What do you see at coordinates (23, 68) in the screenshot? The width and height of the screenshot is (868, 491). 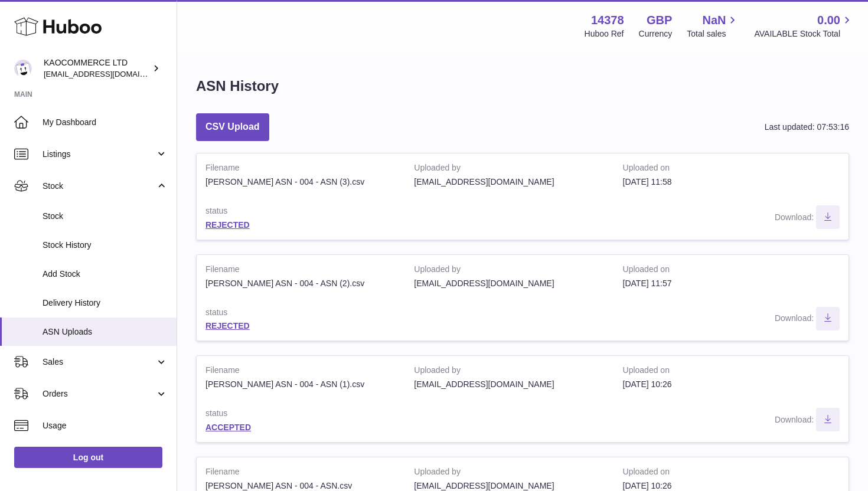 I see `img: hello@lunera.co.uk` at bounding box center [23, 68].